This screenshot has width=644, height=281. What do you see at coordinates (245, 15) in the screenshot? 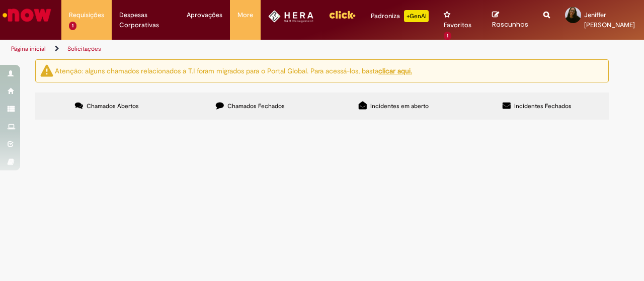
I see `span: More` at bounding box center [245, 15].